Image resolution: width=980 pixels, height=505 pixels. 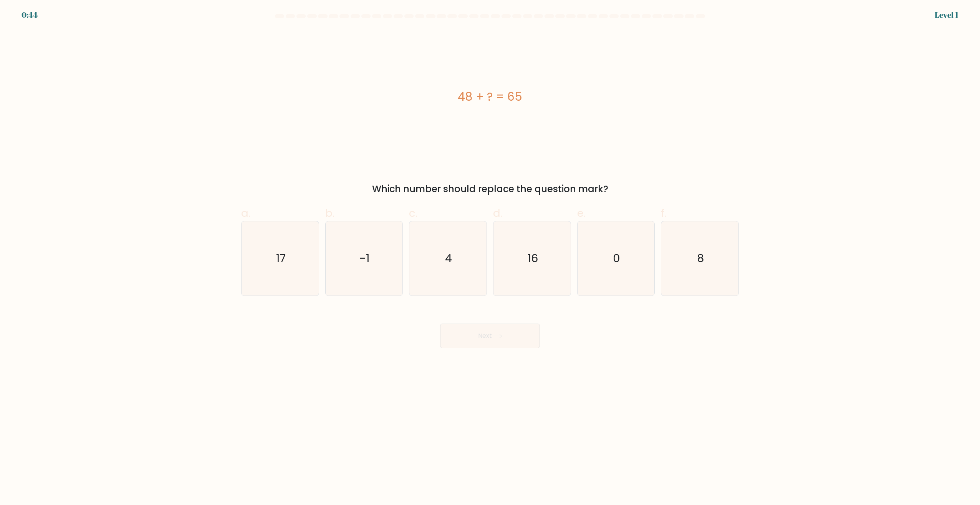 What do you see at coordinates (490, 189) in the screenshot?
I see `div: Which number should replace the question mark?` at bounding box center [490, 189].